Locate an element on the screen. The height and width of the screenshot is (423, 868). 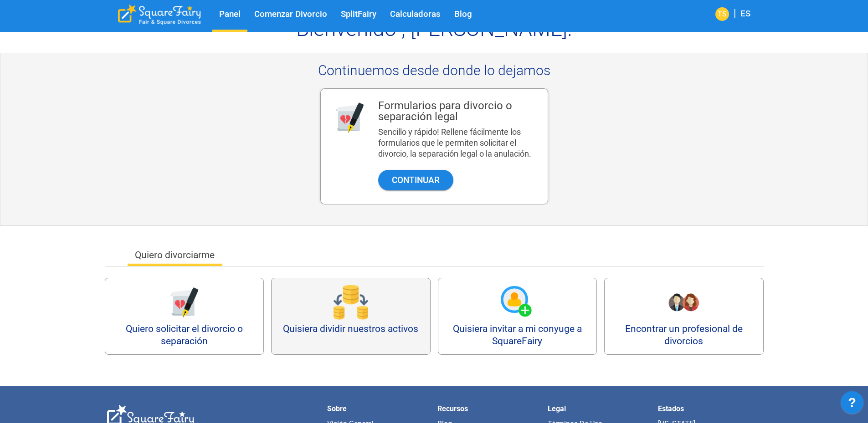
img: Invitation Icon is located at coordinates (517, 302).